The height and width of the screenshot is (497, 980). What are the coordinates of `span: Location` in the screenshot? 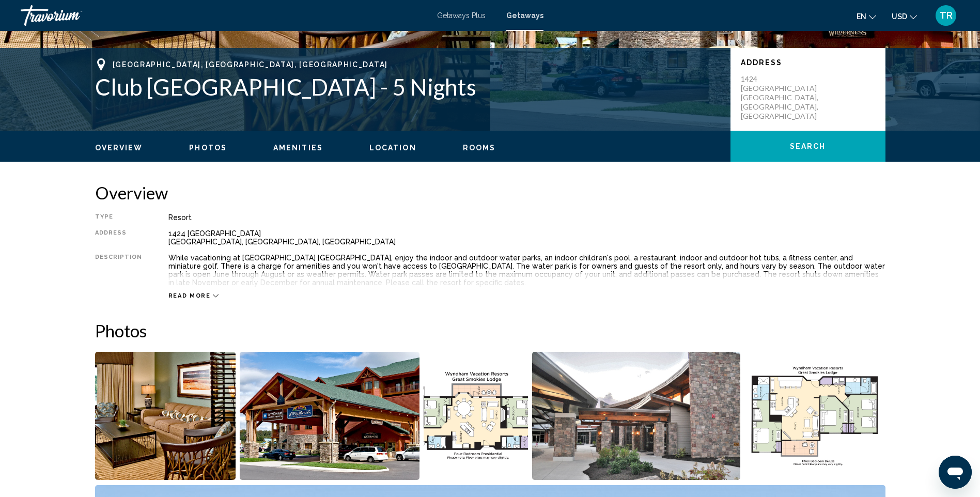 It's located at (392, 148).